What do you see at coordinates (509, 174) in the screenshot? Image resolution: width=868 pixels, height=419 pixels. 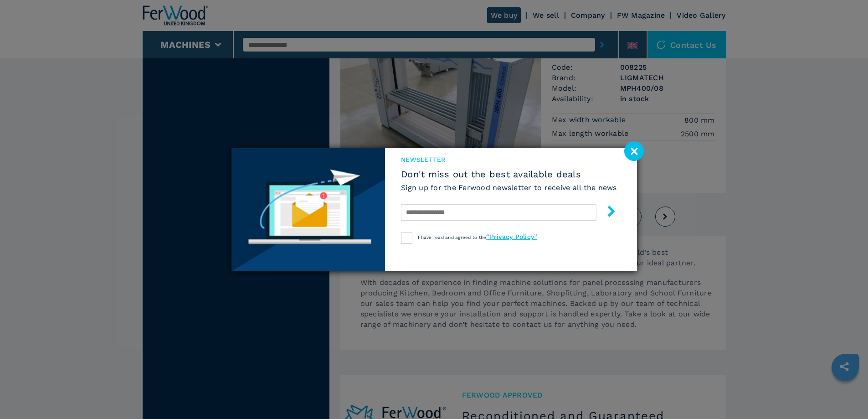 I see `span: Don't miss out the best available deals` at bounding box center [509, 174].